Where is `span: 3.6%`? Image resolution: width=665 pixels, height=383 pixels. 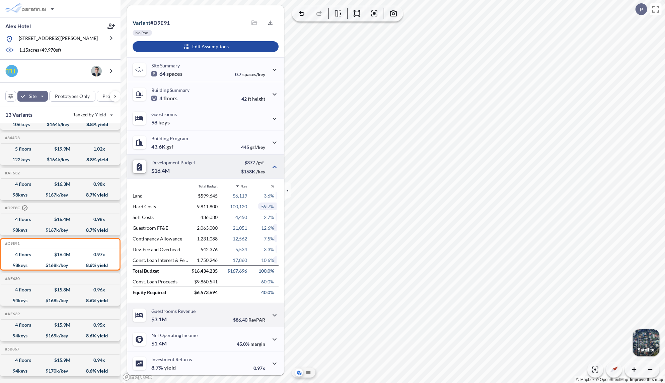
span: 3.6% is located at coordinates (269, 195).